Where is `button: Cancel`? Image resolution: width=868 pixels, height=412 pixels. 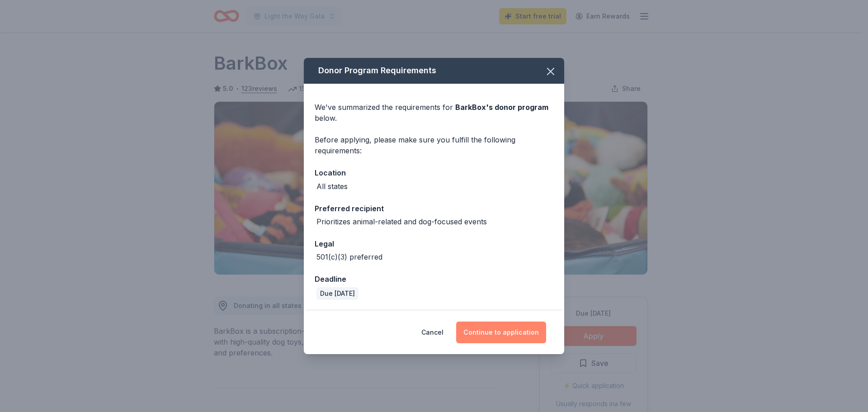 button: Cancel is located at coordinates (432, 333).